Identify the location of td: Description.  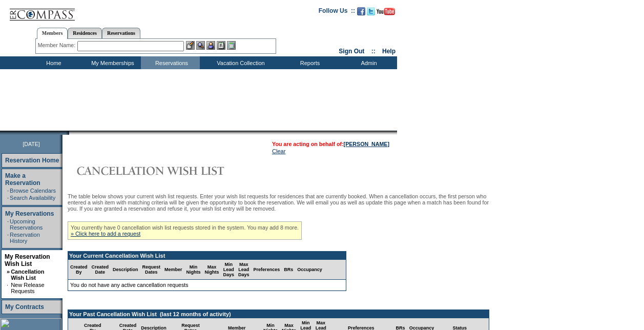
(126, 270).